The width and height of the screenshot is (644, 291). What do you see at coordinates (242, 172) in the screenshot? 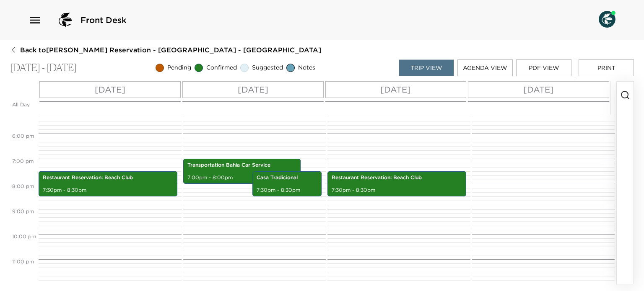
I see `div: Transportation Bahia Car Service7:00pm - 8:00pm` at bounding box center [242, 172].